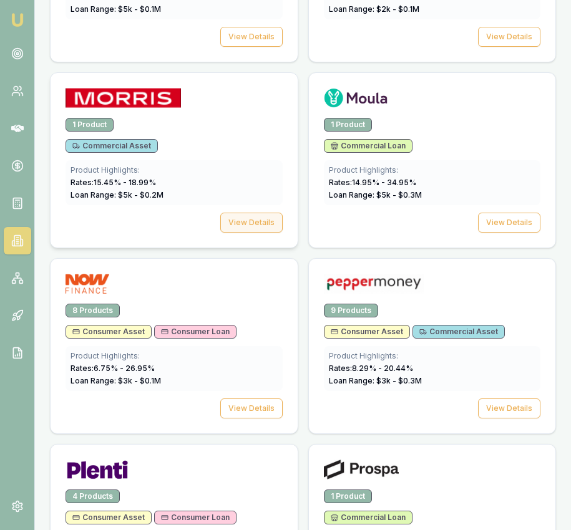  Describe the element at coordinates (174, 160) in the screenshot. I see `a: Morris Finance logo1 ProductCommercial AssetProduct Highlights:Rates:15.45% - 18.99%Loan Range: $...` at that location.